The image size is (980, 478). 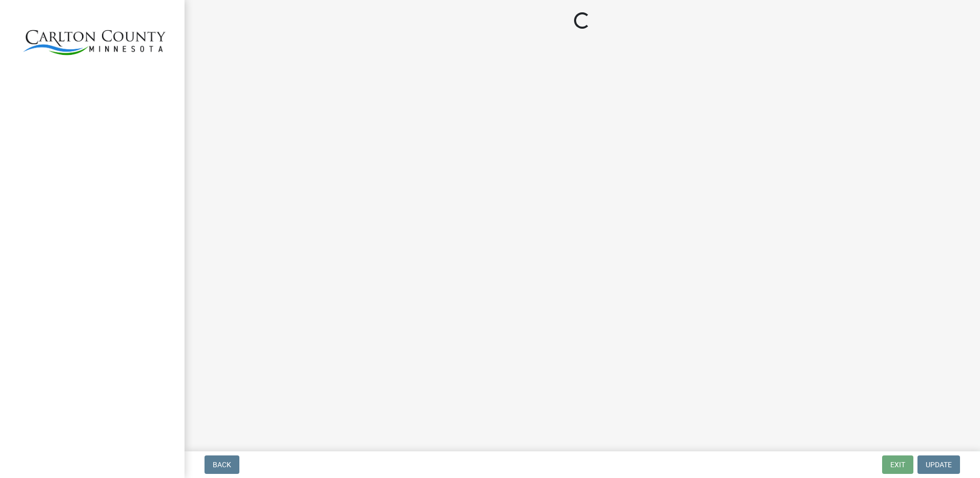 I want to click on button: Update, so click(x=938, y=464).